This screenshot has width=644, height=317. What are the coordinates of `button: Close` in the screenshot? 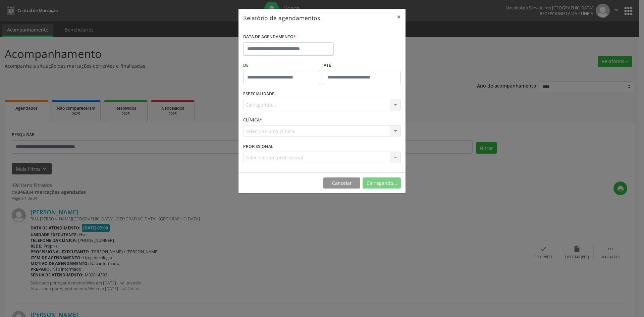 It's located at (399, 17).